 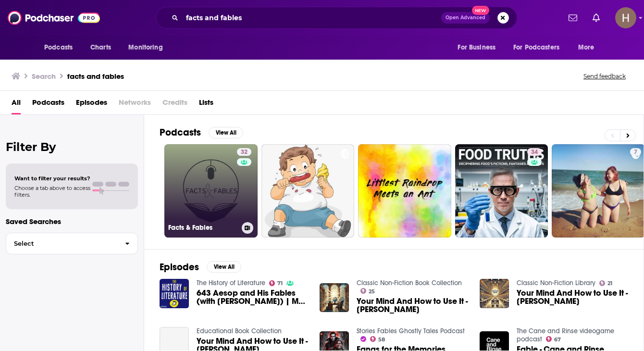 What do you see at coordinates (200, 267) in the screenshot?
I see `a: EpisodesView All` at bounding box center [200, 267].